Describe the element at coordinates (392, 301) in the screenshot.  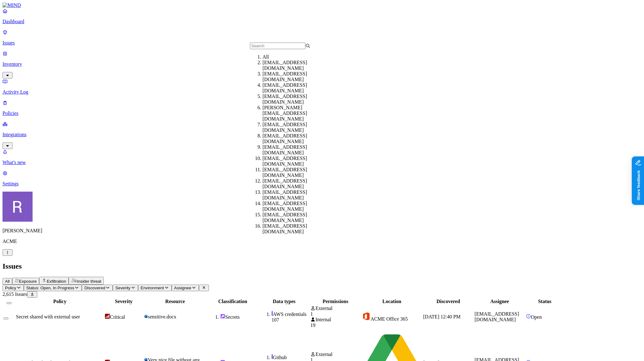
I see `div: Location` at that location.